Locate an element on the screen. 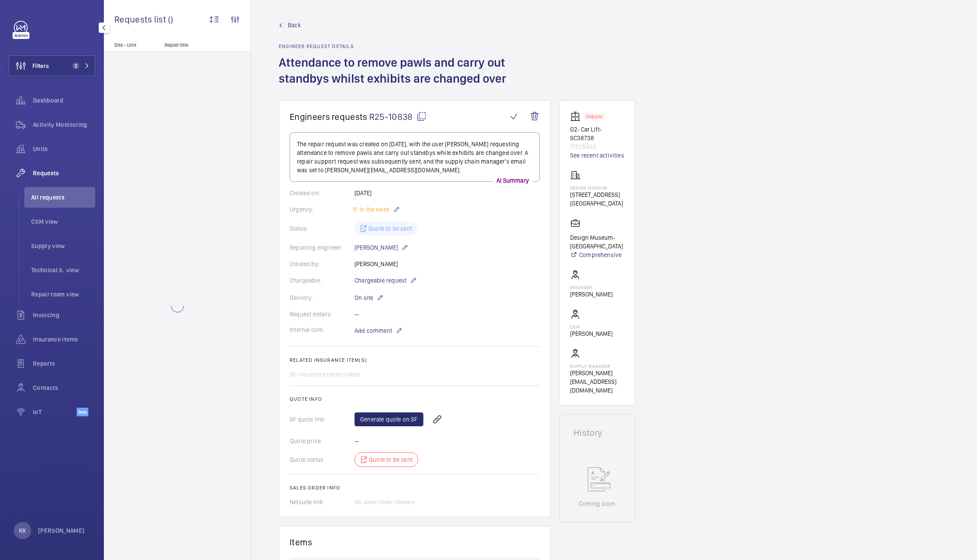 This screenshot has height=560, width=977. h2: Sales order info is located at coordinates (414, 488).